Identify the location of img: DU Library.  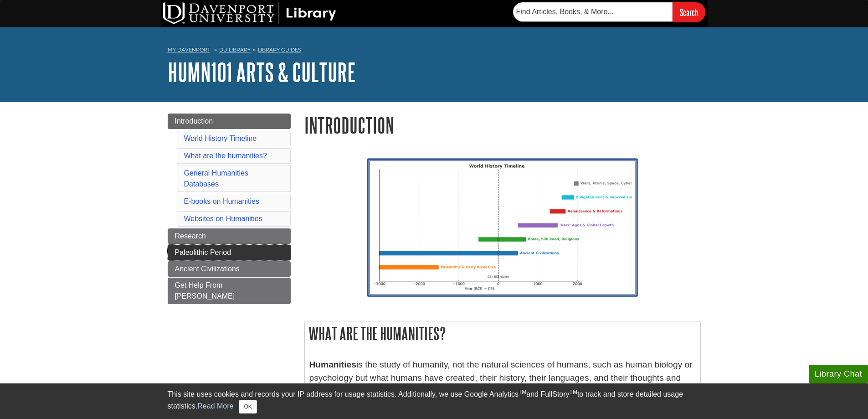
(250, 13).